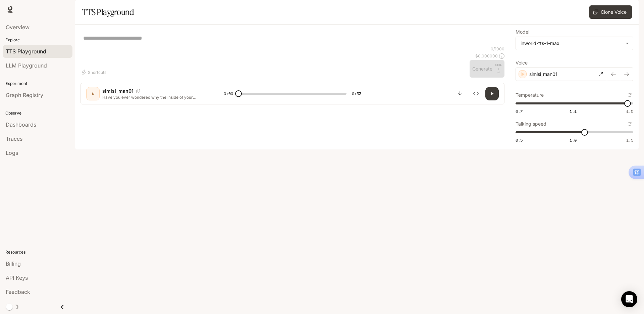  Describe the element at coordinates (521, 63) in the screenshot. I see `p: Voice` at that location.